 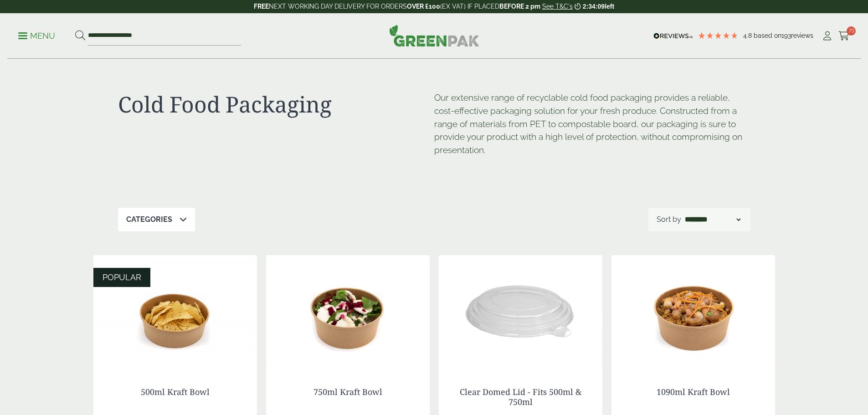 What do you see at coordinates (348, 312) in the screenshot?
I see `img: Kraft Bowl 750ml with Goats Cheese Salad Open` at bounding box center [348, 312].